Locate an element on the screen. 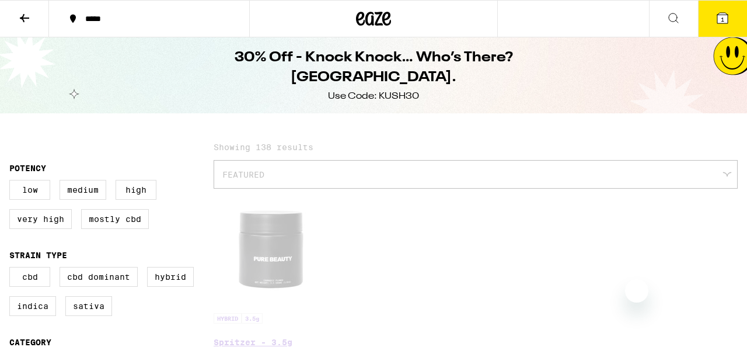 The width and height of the screenshot is (747, 354). label: Sativa is located at coordinates (89, 306).